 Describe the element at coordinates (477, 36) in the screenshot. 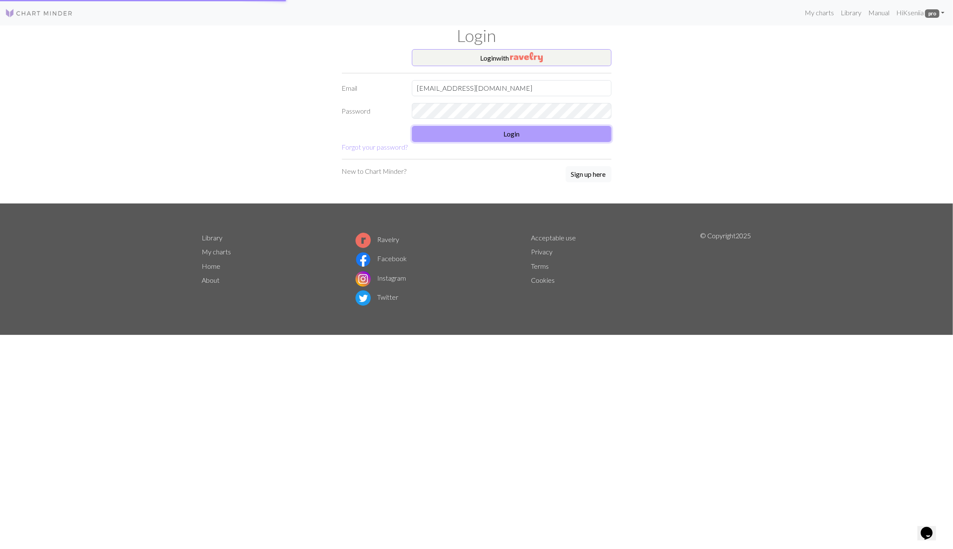

I see `h1: Login` at that location.